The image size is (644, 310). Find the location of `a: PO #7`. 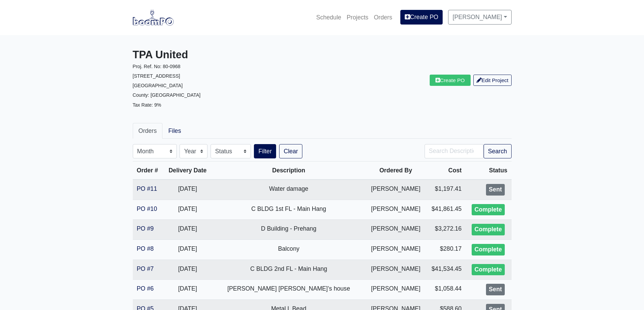

a: PO #7 is located at coordinates (146, 269).